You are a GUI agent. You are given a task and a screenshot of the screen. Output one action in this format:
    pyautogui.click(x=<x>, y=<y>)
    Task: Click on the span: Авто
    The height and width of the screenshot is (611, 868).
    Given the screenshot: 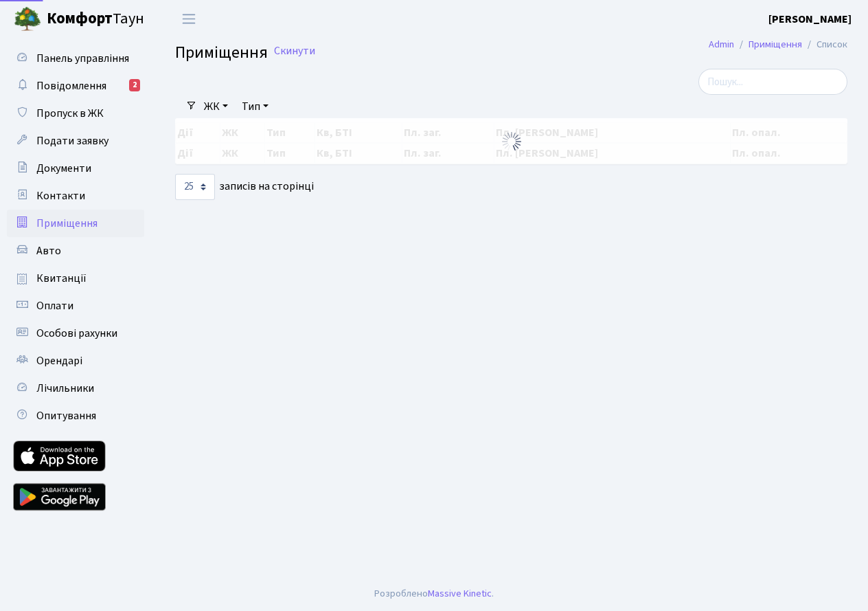 What is the action you would take?
    pyautogui.click(x=49, y=251)
    